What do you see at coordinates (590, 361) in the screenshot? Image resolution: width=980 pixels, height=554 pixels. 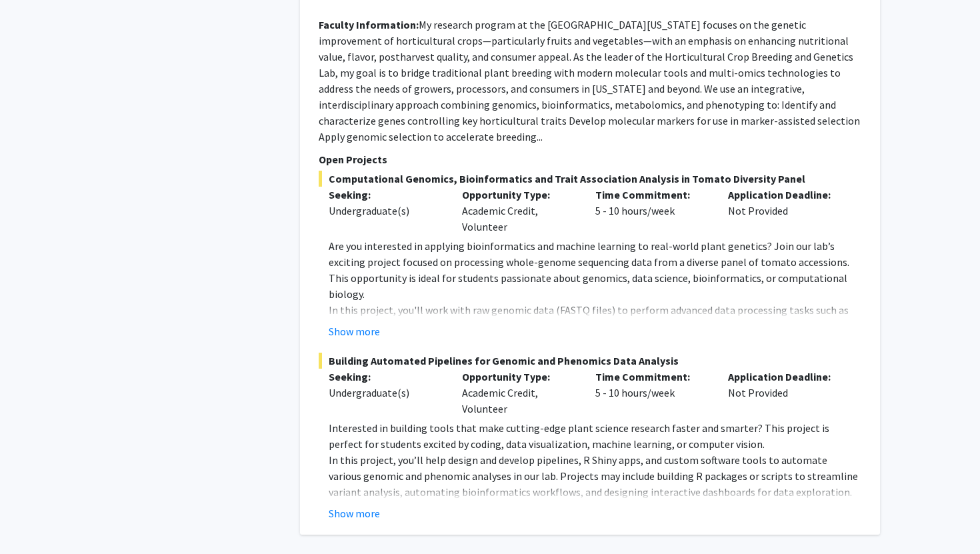 I see `span: Building Automated Pipelines for Genomic and Phenomics Data Analysis` at bounding box center [590, 361].